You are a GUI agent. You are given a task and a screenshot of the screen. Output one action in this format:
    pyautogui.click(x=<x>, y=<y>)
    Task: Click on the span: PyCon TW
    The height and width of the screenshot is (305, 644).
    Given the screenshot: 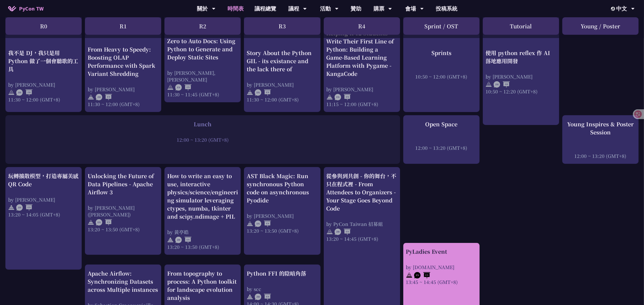 What is the action you would take?
    pyautogui.click(x=31, y=9)
    